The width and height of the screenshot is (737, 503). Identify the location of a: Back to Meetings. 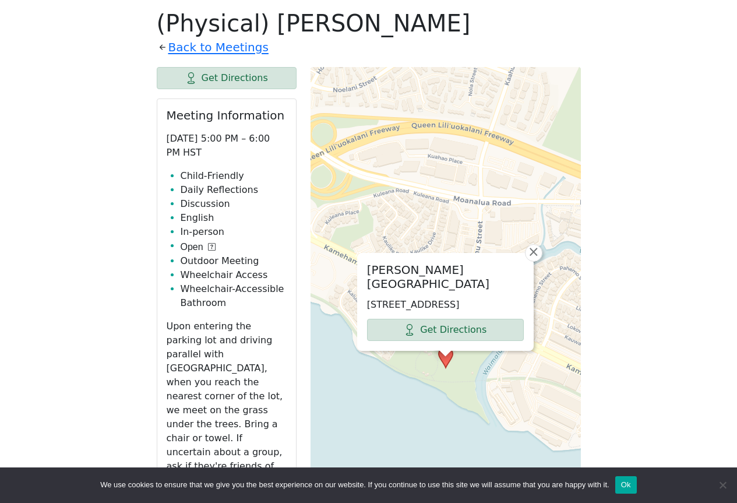
(219, 47).